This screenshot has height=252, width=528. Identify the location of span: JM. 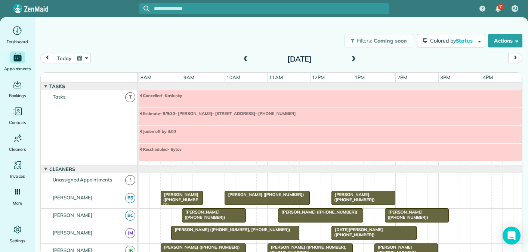
(130, 233).